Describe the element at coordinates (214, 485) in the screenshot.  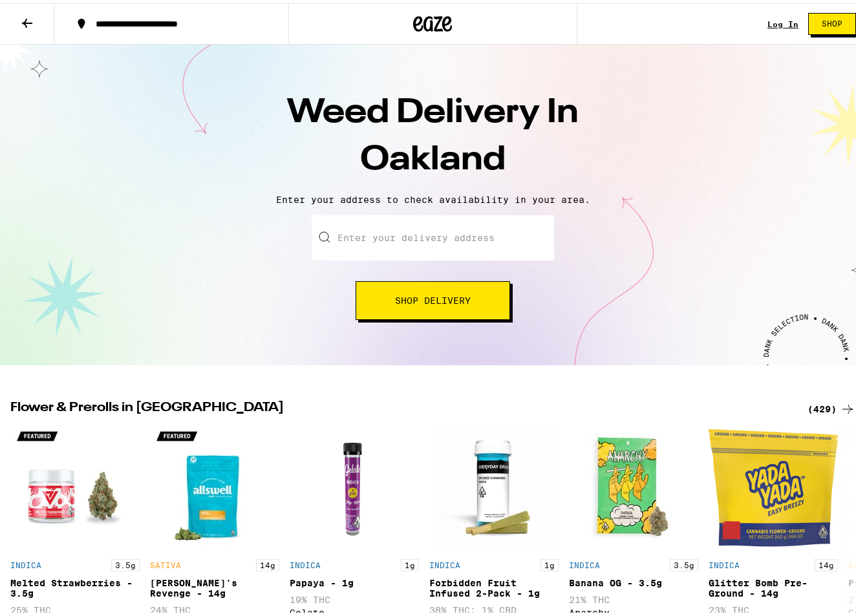
I see `img: Allswell - Jack's Revenge - 14g` at that location.